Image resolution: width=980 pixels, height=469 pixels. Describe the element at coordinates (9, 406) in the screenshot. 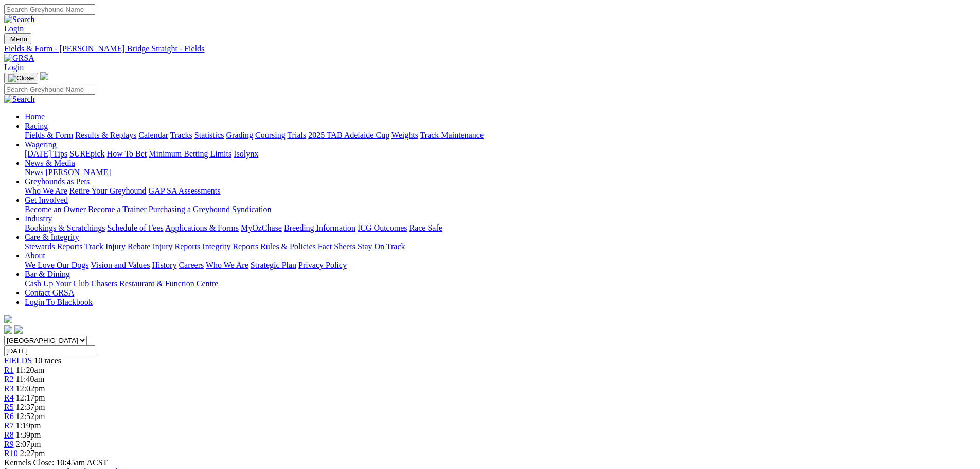

I see `a: R5` at that location.